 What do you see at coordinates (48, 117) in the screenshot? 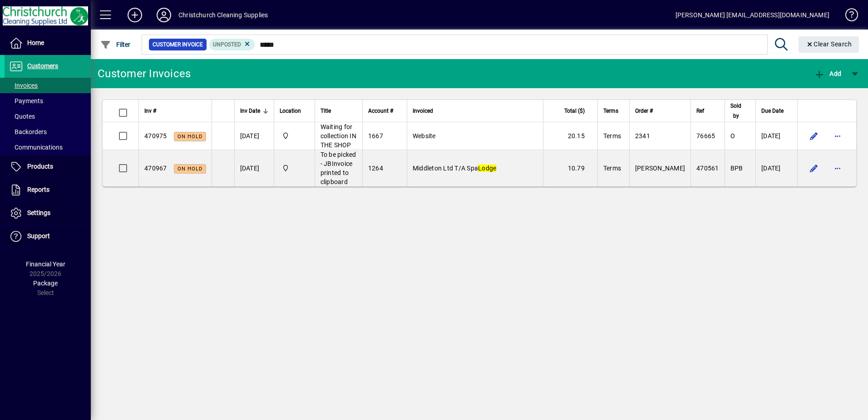
I see `a: Quotes` at bounding box center [48, 117].